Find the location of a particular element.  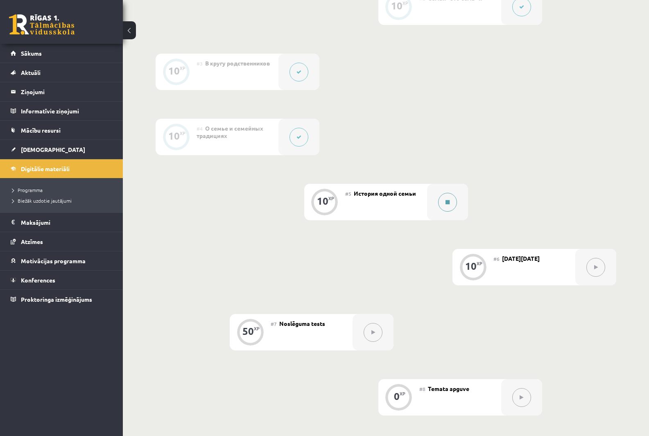

span: Noslēguma tests is located at coordinates (302, 323).